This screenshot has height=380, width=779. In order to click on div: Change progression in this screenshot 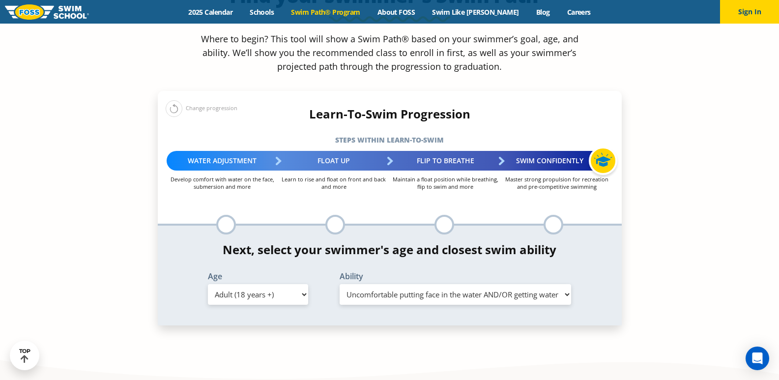, I will do `click(202, 108)`.